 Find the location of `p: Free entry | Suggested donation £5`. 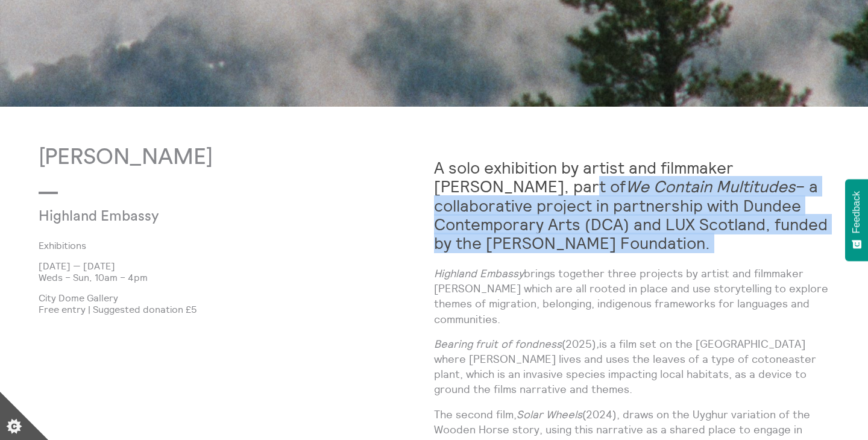

p: Free entry | Suggested donation £5 is located at coordinates (236, 309).